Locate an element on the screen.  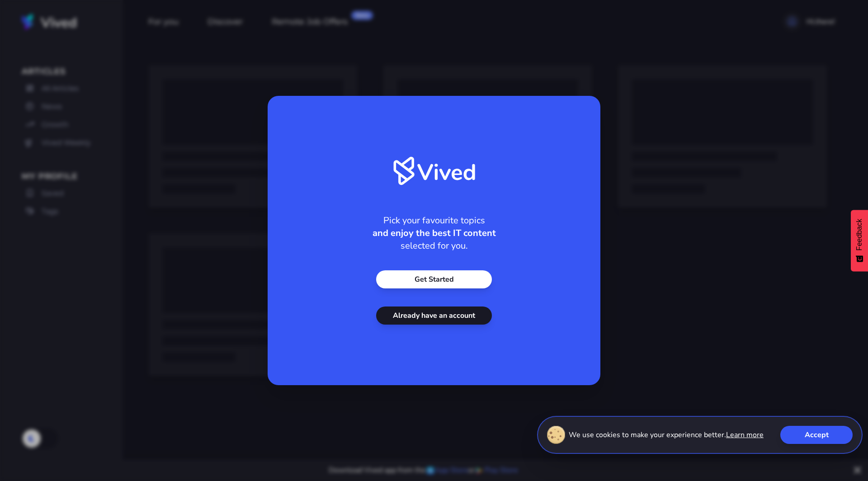
button: Accept is located at coordinates (816, 435).